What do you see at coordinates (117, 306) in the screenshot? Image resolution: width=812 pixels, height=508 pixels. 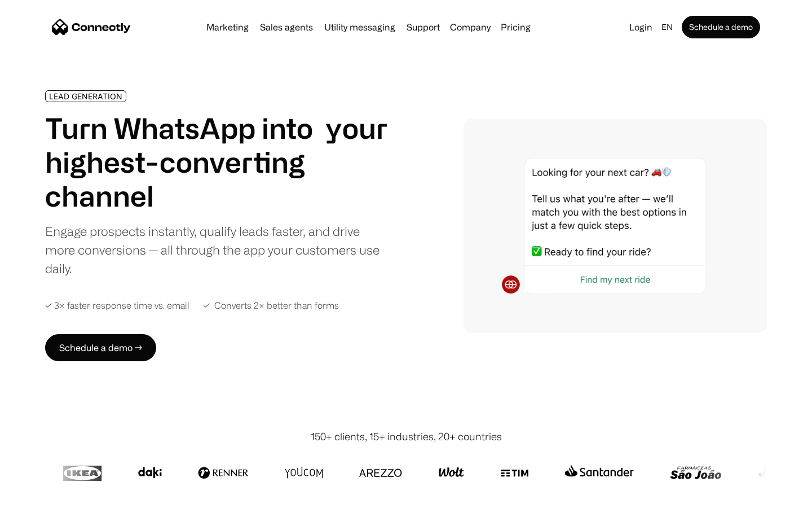 I see `div: ✓ 3× faster response time vs. email` at bounding box center [117, 306].